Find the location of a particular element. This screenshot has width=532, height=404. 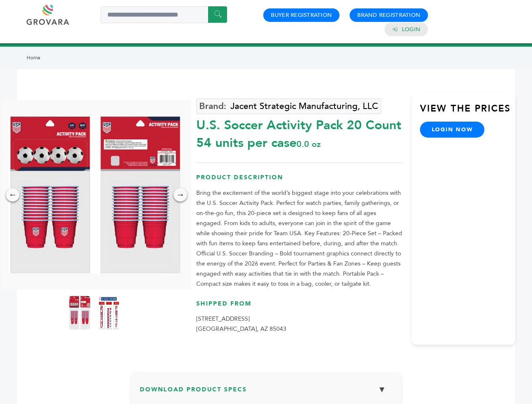

a: login now is located at coordinates (453, 130).